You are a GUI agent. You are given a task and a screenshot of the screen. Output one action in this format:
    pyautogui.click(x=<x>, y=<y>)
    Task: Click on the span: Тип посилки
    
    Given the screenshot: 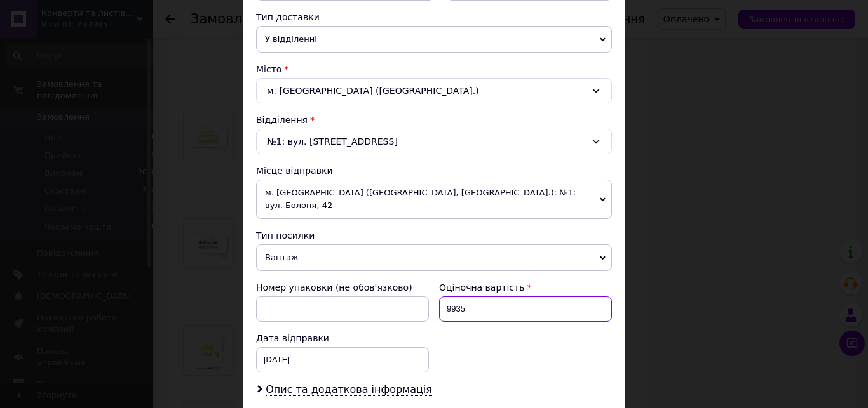 What is the action you would take?
    pyautogui.click(x=285, y=235)
    